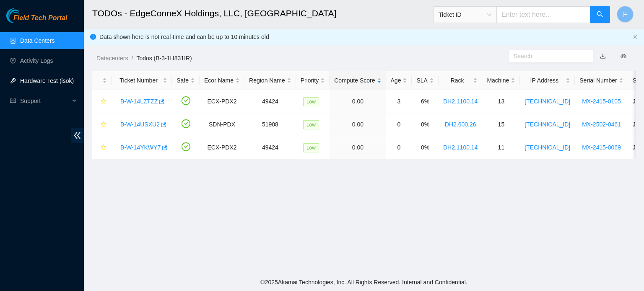 The height and width of the screenshot is (291, 644). Describe the element at coordinates (13, 101) in the screenshot. I see `span: read` at that location.